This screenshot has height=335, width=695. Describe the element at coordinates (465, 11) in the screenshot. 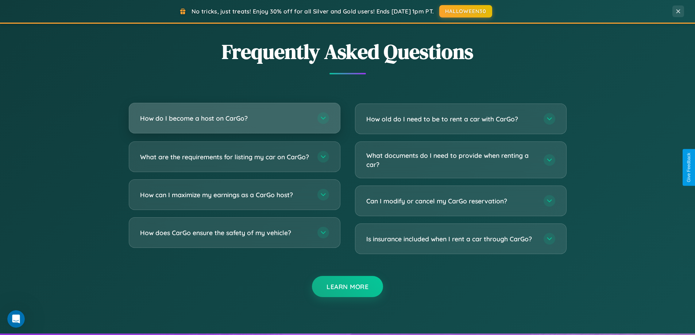

I see `button: HALLOWEEN30` at that location.